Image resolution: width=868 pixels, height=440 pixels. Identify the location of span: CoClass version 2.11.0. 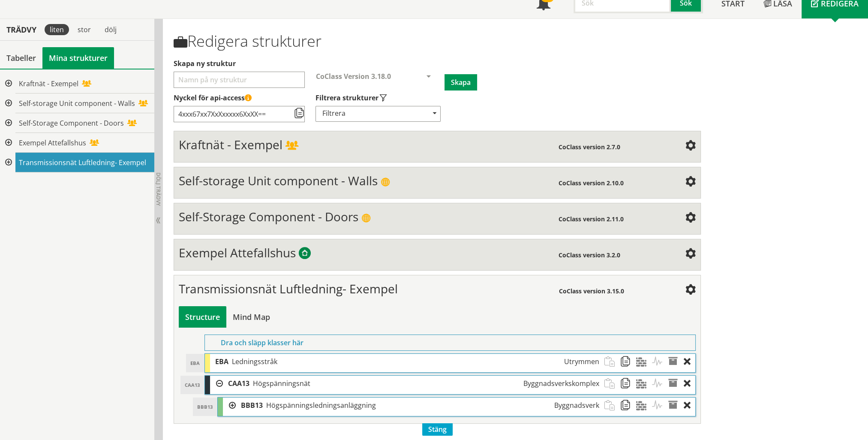
(591, 219).